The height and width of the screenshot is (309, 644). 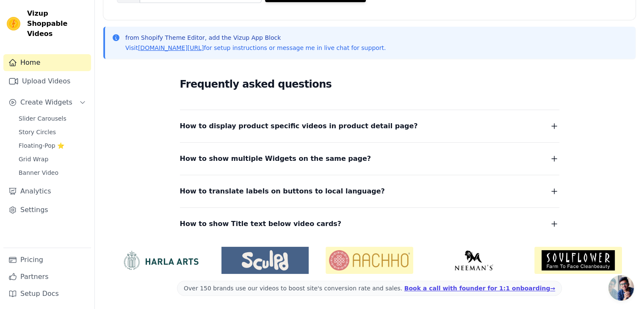 What do you see at coordinates (42, 119) in the screenshot?
I see `span: Slider Carousels` at bounding box center [42, 119].